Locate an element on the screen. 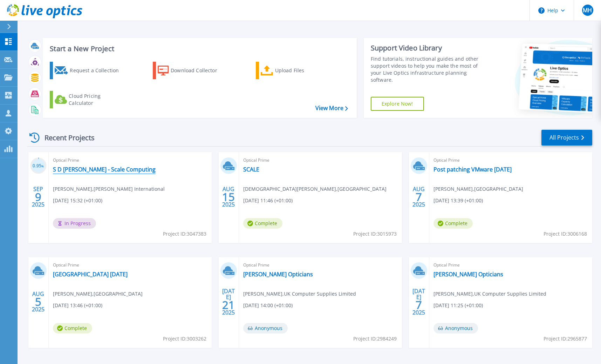 This screenshot has height=364, width=601. span: Project ID: 3047383 is located at coordinates (184, 234).